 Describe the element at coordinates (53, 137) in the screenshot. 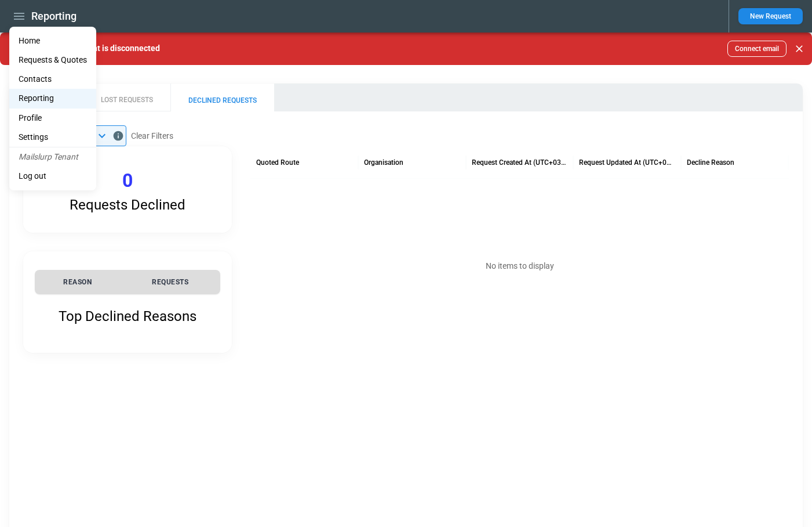

I see `li: Settings` at that location.